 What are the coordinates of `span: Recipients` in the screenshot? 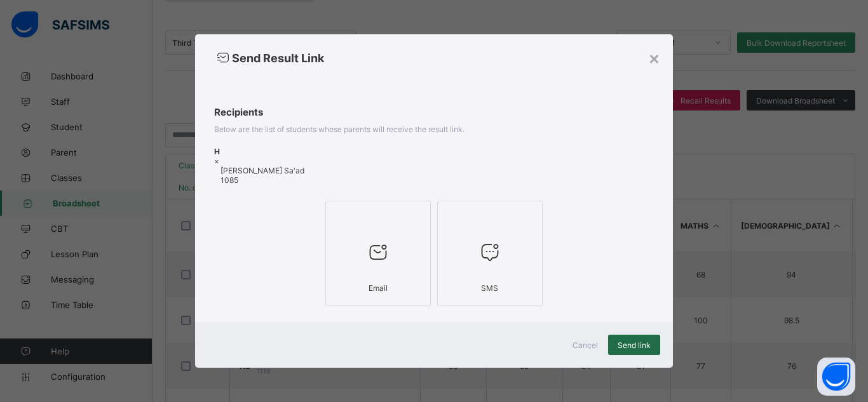 It's located at (433, 112).